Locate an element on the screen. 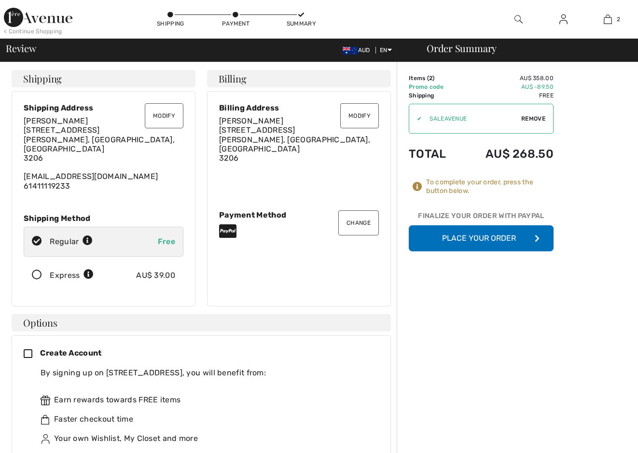 Image resolution: width=638 pixels, height=453 pixels. td: Total is located at coordinates (434, 154).